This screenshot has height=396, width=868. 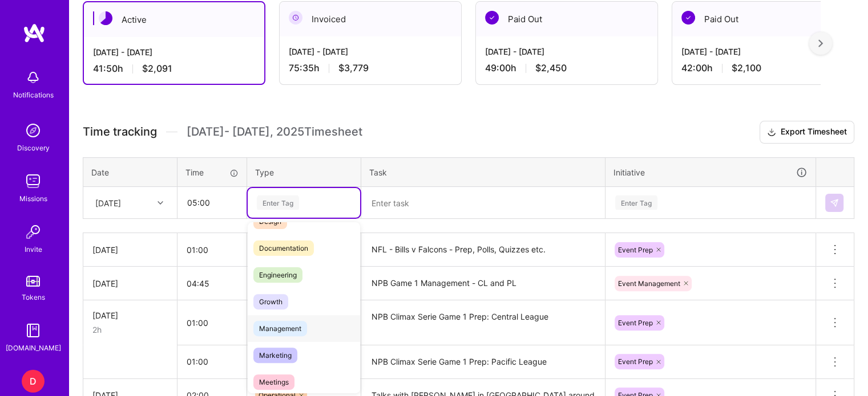 I want to click on button: Export Timesheet, so click(x=807, y=132).